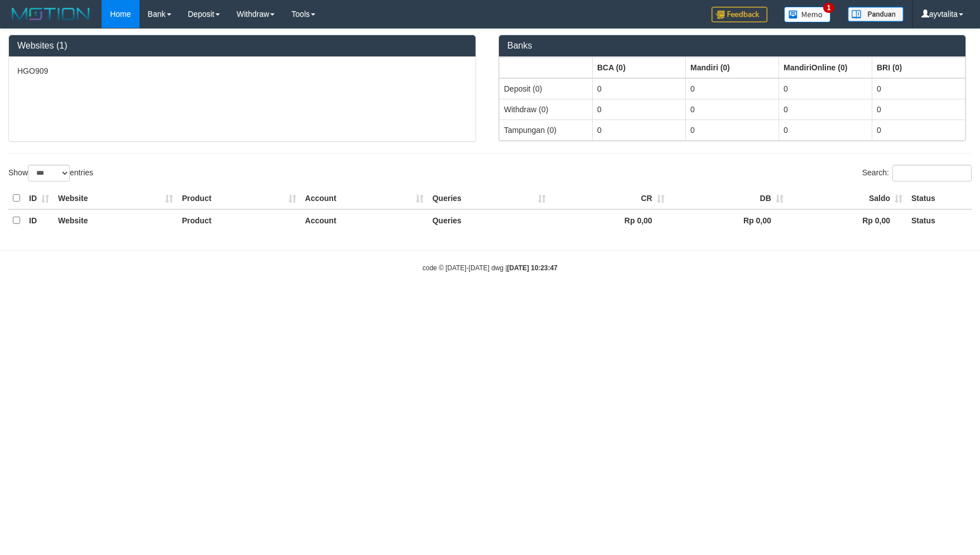  What do you see at coordinates (51, 174) in the screenshot?
I see `label: Show entries` at bounding box center [51, 174].